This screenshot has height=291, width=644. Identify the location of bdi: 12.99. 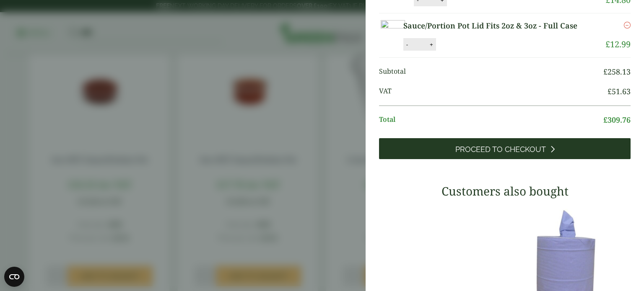
(618, 44).